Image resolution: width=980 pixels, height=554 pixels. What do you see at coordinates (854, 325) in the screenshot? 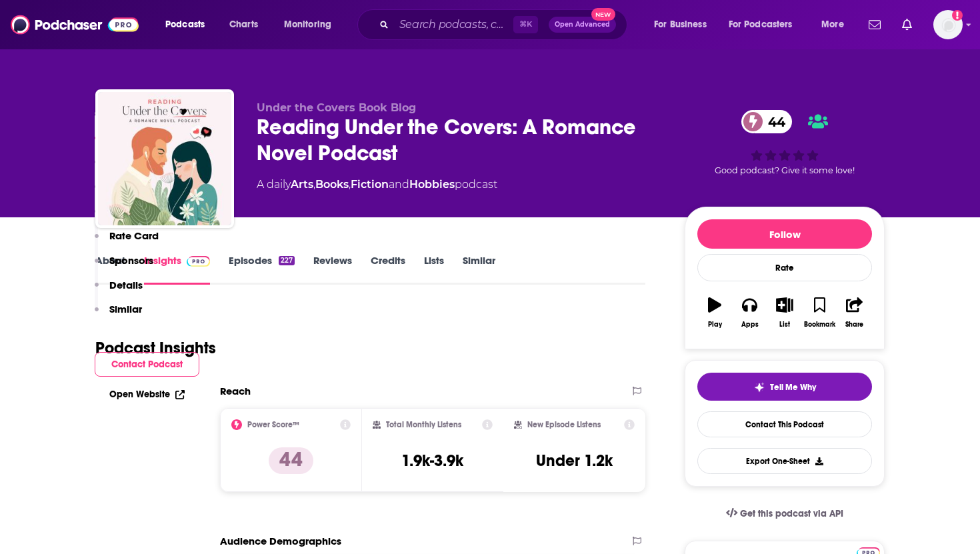
I see `div: Share` at bounding box center [854, 325].